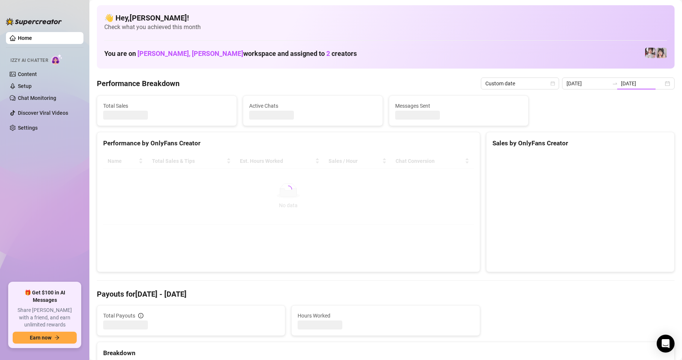  I want to click on img: Rosie, so click(650, 53).